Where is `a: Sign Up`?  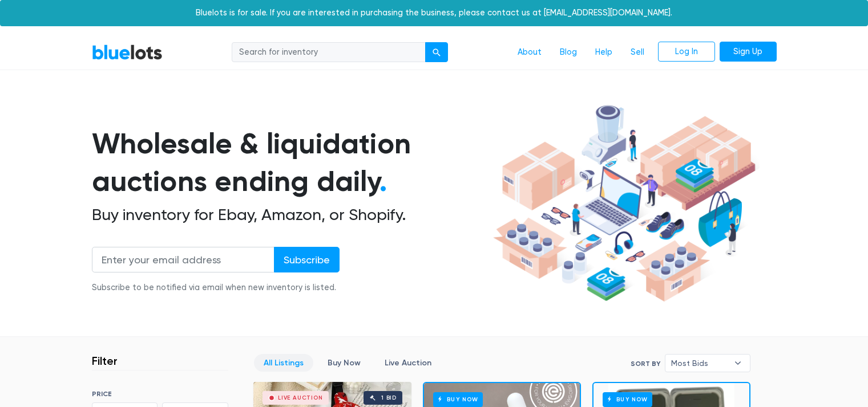 a: Sign Up is located at coordinates (749, 52).